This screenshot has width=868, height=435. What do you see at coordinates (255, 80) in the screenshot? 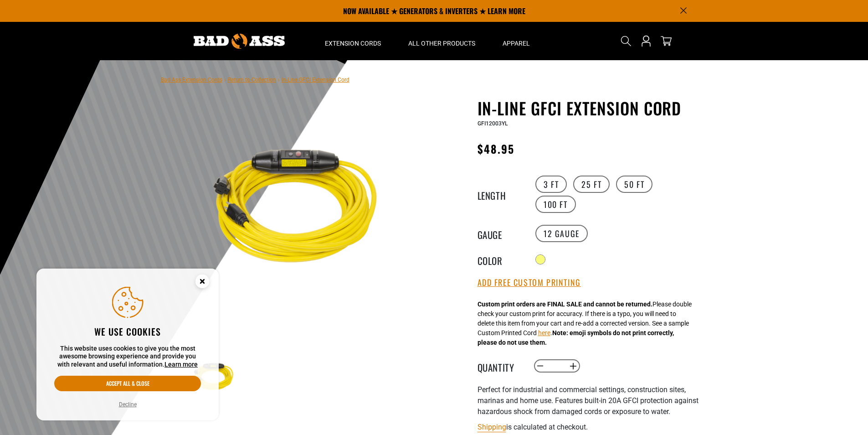
I see `nav: breadcrumbs` at bounding box center [255, 80].